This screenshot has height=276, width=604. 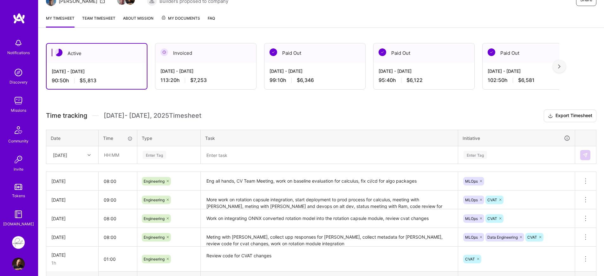 What do you see at coordinates (211, 21) in the screenshot?
I see `a: FAQ` at bounding box center [211, 21].